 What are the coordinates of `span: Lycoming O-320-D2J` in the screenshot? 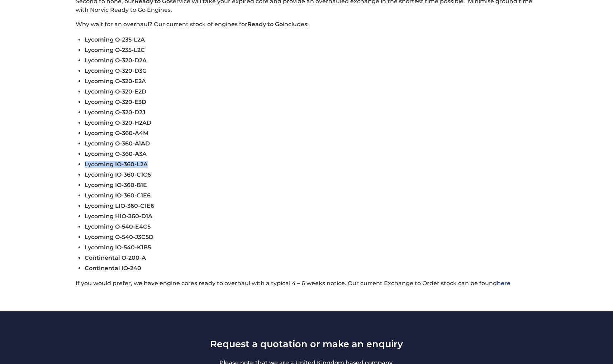 It's located at (115, 112).